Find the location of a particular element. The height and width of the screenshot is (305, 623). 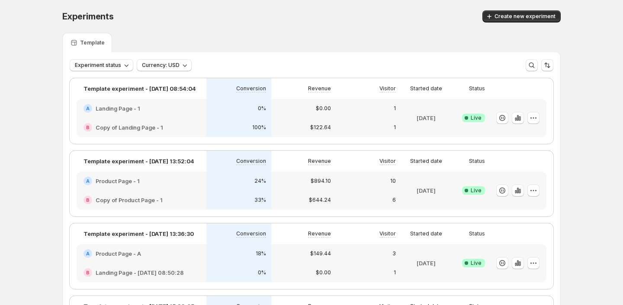

h2: Copy of Landing Page - 1 is located at coordinates (129, 128).